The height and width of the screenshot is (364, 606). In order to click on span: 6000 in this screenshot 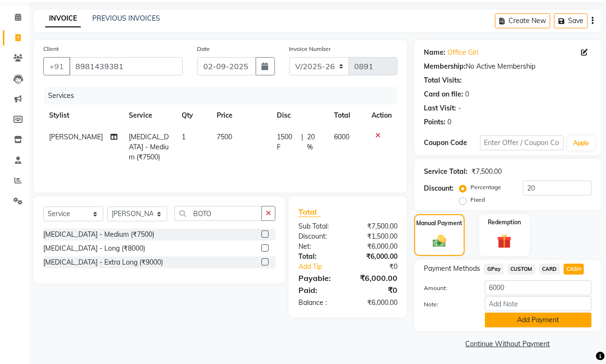, I will do `click(342, 137)`.